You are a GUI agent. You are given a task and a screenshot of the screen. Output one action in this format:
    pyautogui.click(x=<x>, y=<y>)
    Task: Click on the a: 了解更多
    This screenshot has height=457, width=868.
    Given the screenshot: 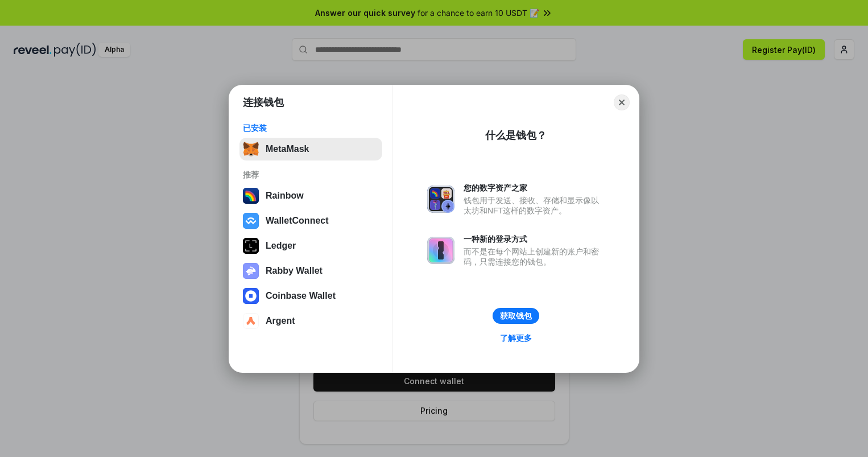 What is the action you would take?
    pyautogui.click(x=516, y=338)
    